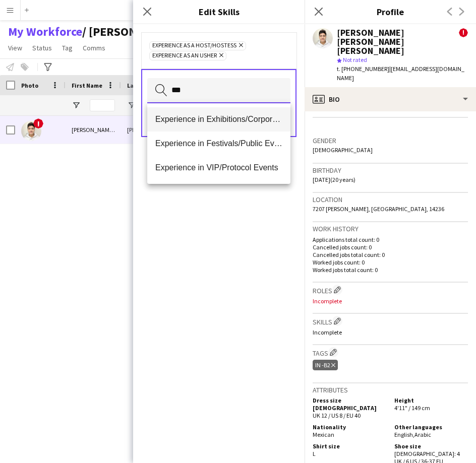 The image size is (476, 463). What do you see at coordinates (390, 254) in the screenshot?
I see `p: Cancelled jobs total count: 0` at bounding box center [390, 254].